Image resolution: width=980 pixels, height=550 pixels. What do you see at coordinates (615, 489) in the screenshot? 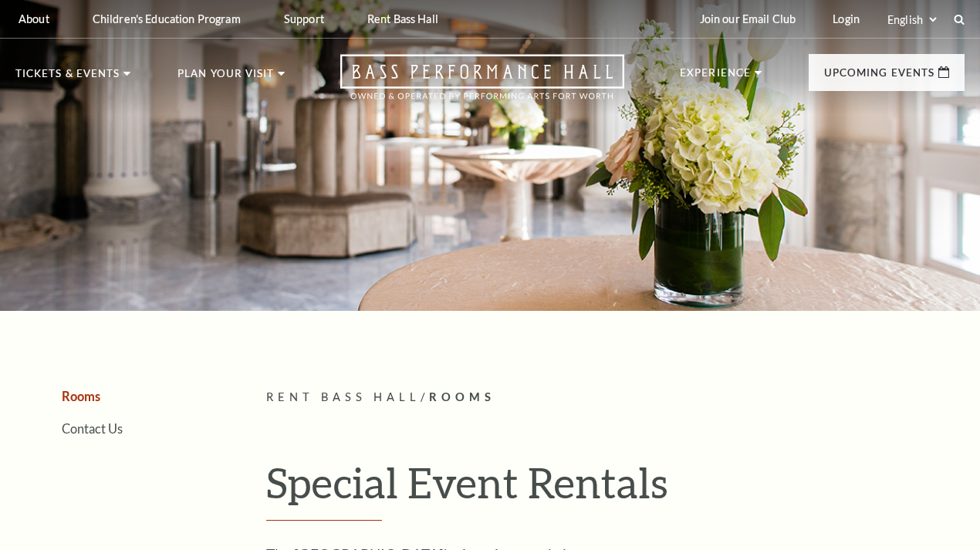
I see `h1: Special Event Rentals` at bounding box center [615, 489].